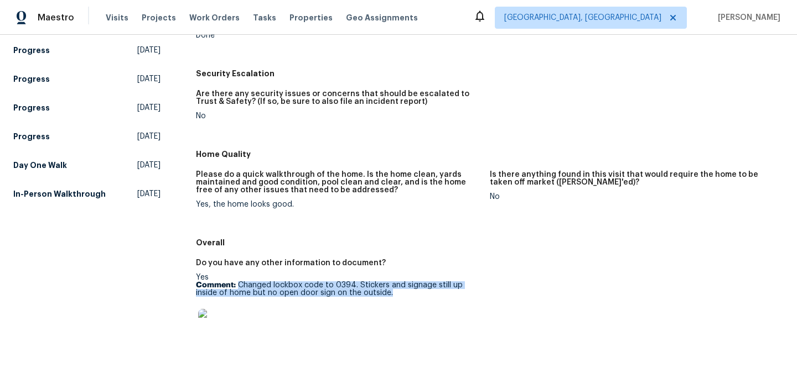 Image resolution: width=797 pixels, height=368 pixels. I want to click on span: Geo Assignments, so click(382, 18).